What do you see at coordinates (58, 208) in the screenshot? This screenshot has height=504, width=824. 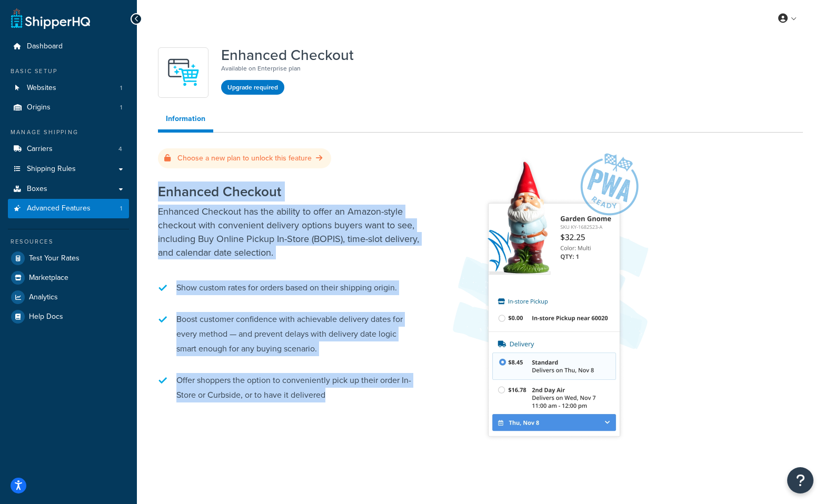 I see `span: Advanced Features` at bounding box center [58, 208].